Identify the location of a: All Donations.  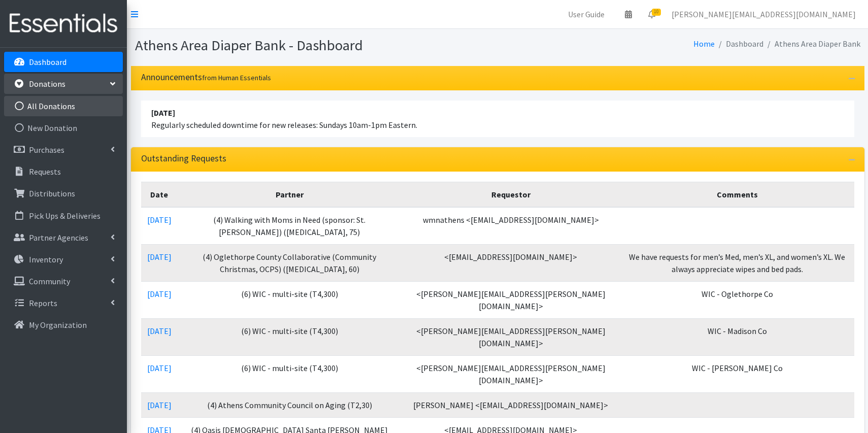
(63, 106).